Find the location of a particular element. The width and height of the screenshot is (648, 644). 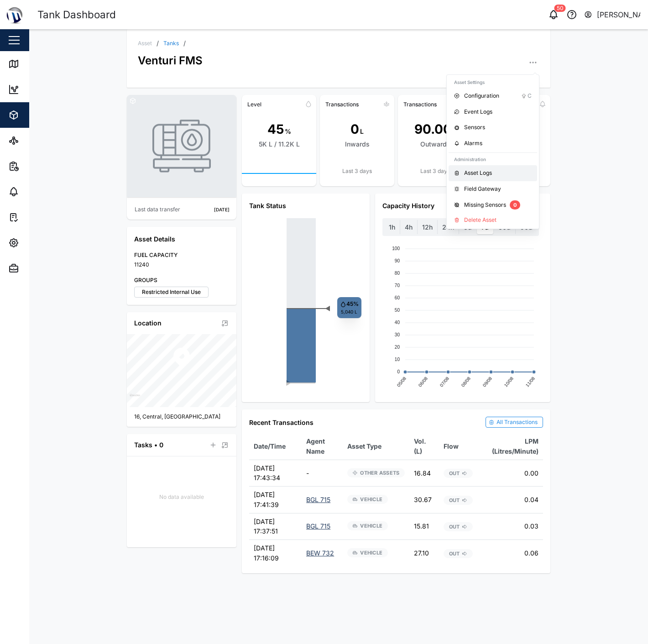

div: L is located at coordinates (362, 132).